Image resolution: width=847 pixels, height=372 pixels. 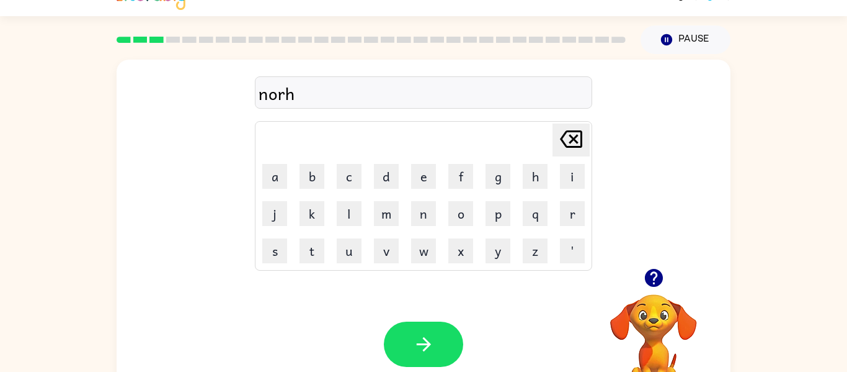 I want to click on button: j, so click(x=275, y=213).